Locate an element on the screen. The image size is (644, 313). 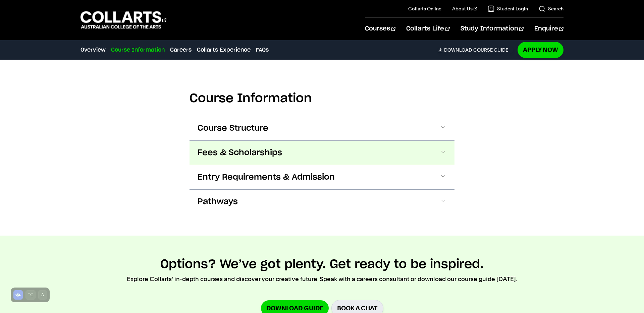
a: Collarts Online is located at coordinates (425, 8).